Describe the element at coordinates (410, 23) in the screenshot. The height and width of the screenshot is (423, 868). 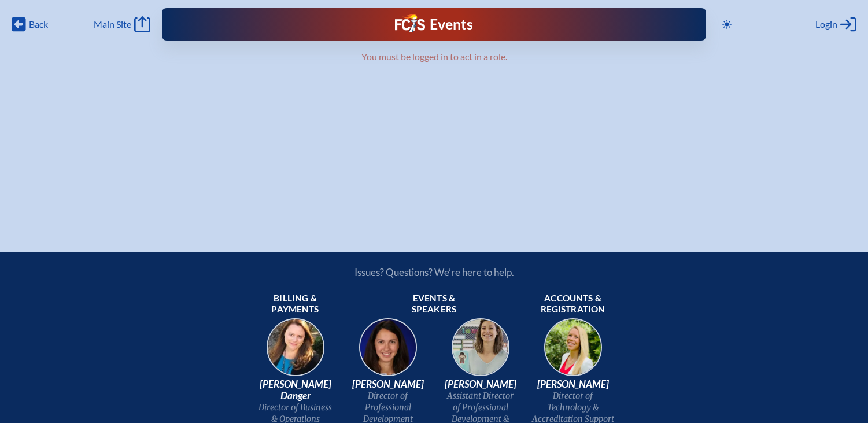
I see `img: Florida Council of Independent Schools` at that location.